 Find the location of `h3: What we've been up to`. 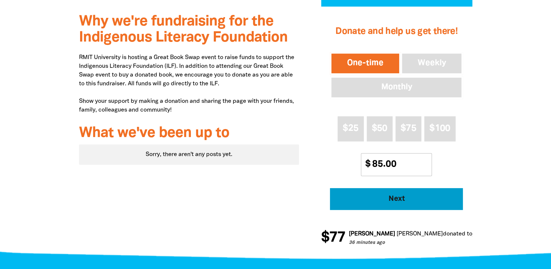

h3: What we've been up to is located at coordinates (189, 133).